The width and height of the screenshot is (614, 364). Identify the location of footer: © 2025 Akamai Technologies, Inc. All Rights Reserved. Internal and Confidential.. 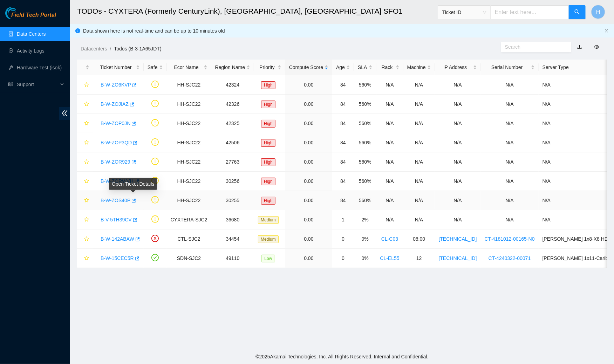
(342, 357).